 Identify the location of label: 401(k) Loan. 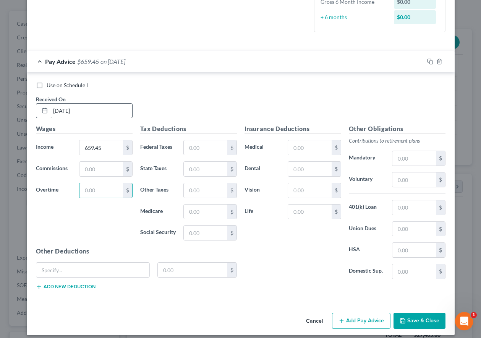
(367, 207).